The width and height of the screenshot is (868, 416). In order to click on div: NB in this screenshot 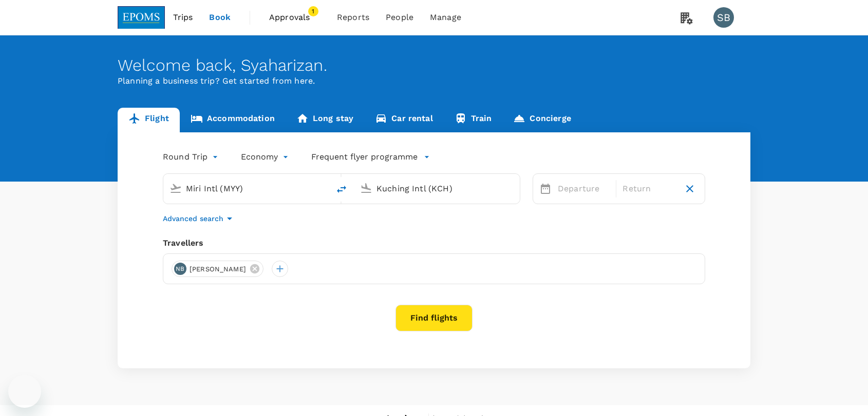, I will do `click(180, 269)`.